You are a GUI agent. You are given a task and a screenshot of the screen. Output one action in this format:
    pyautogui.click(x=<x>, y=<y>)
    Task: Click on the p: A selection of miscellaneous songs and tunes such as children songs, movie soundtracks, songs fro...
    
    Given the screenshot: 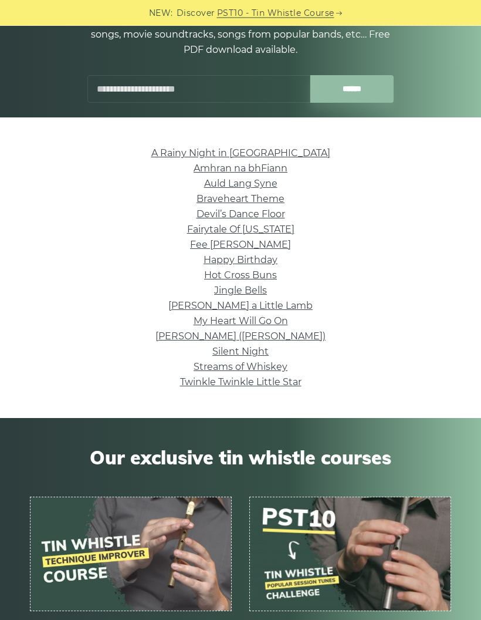 What is the action you would take?
    pyautogui.click(x=241, y=35)
    